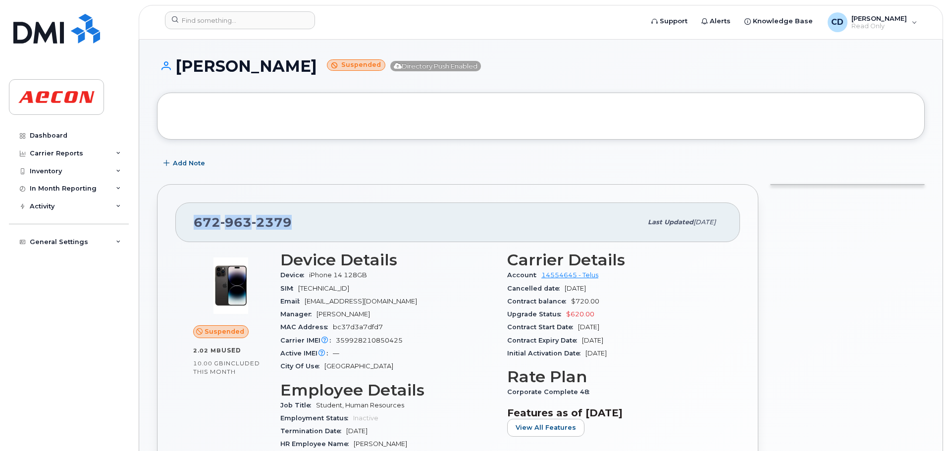 The width and height of the screenshot is (948, 451). What do you see at coordinates (544, 340) in the screenshot?
I see `span: Contract Expiry Date` at bounding box center [544, 340].